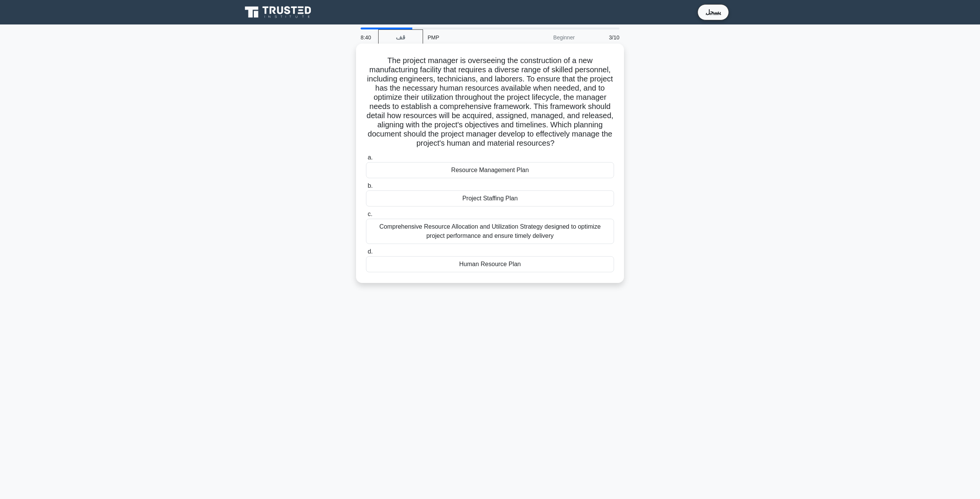  What do you see at coordinates (490, 232) in the screenshot?
I see `div: Comprehensive Resource Allocation and Utilization Strategy designed to optimize project performan...` at bounding box center [490, 232].